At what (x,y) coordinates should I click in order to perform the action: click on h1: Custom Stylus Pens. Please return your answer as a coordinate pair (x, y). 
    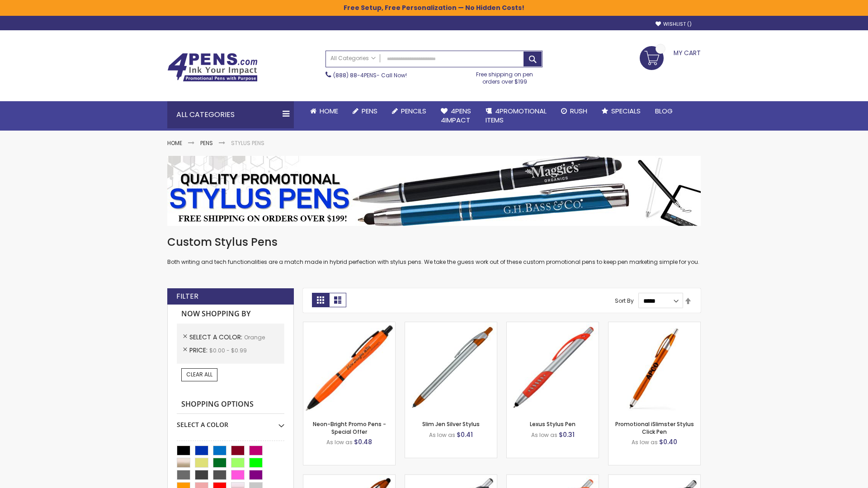
    Looking at the image, I should click on (434, 242).